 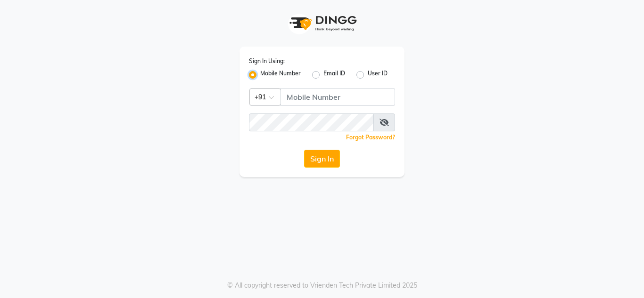 I want to click on label: Mobile Number, so click(x=281, y=75).